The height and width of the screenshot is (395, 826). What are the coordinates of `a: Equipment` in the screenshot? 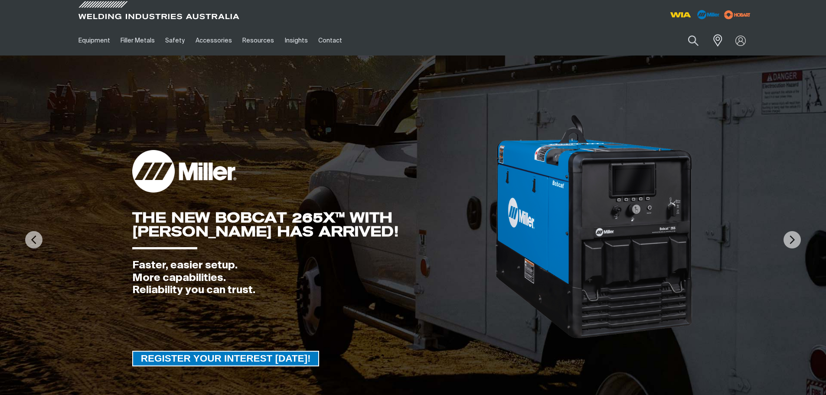 It's located at (94, 40).